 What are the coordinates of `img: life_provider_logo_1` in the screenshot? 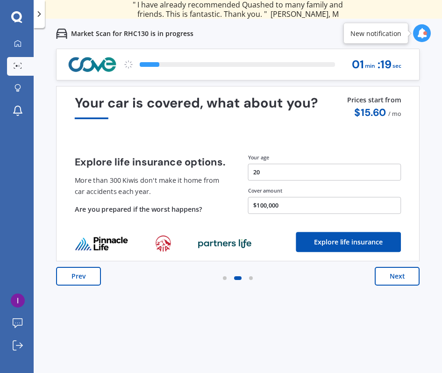 It's located at (163, 244).